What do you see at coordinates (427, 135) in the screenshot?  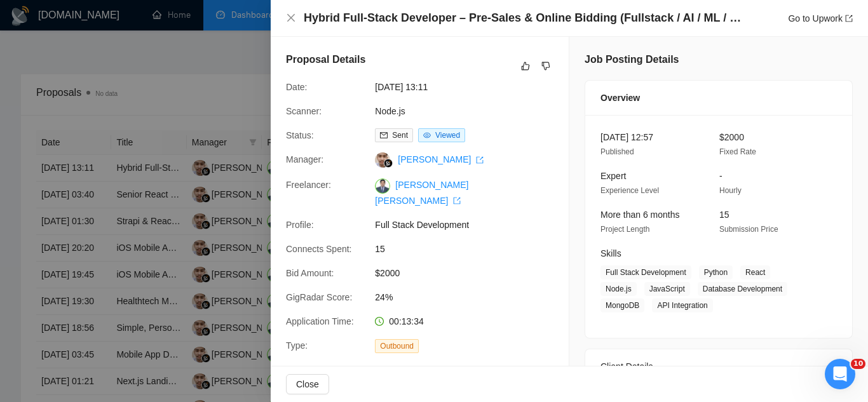 I see `span: eye` at bounding box center [427, 135].